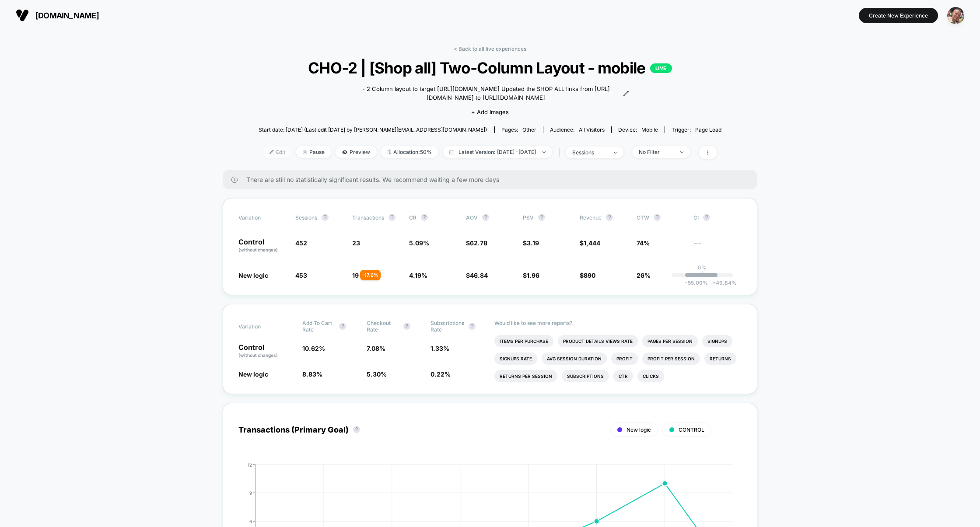  What do you see at coordinates (661, 68) in the screenshot?
I see `p: LIVE` at bounding box center [661, 68].